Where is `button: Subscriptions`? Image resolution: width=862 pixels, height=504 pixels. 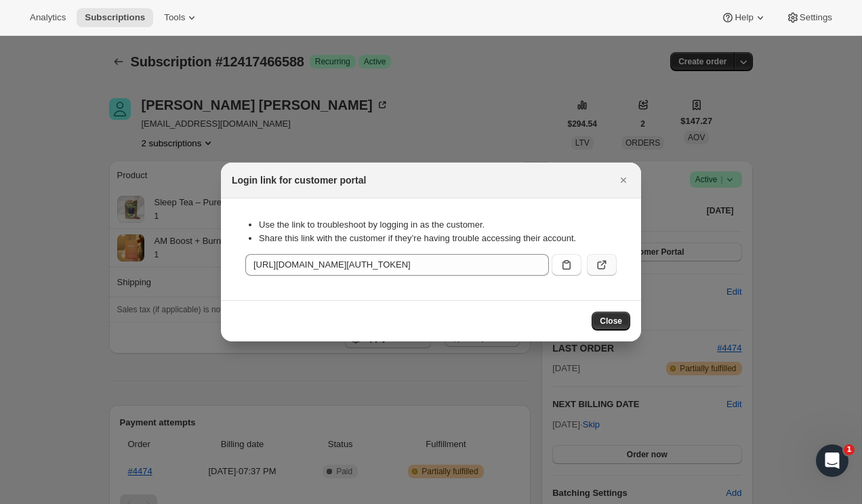 button: Subscriptions is located at coordinates (115, 18).